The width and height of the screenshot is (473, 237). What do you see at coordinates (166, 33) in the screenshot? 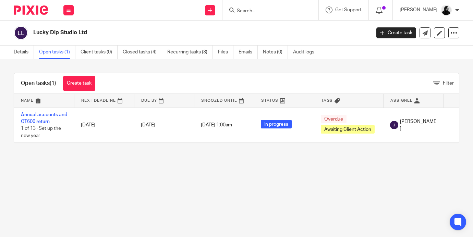
I see `h2: Lucky Dip Studio Ltd` at bounding box center [166, 33].